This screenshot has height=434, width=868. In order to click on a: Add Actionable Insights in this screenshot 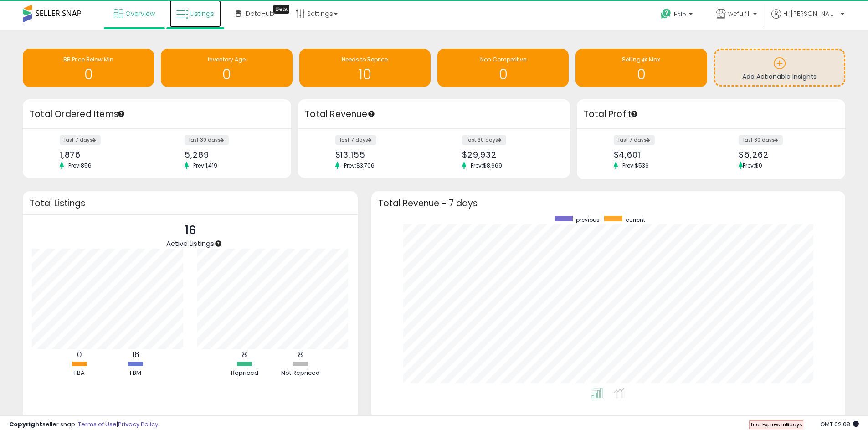, I will do `click(779, 68)`.